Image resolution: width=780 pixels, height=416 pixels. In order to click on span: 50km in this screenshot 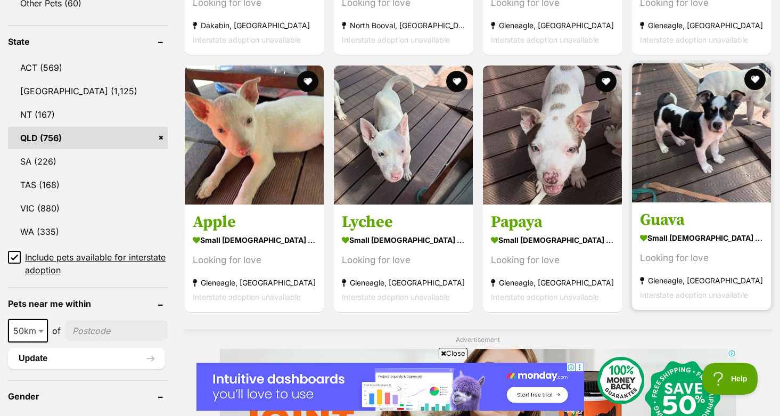, I will do `click(28, 331)`.